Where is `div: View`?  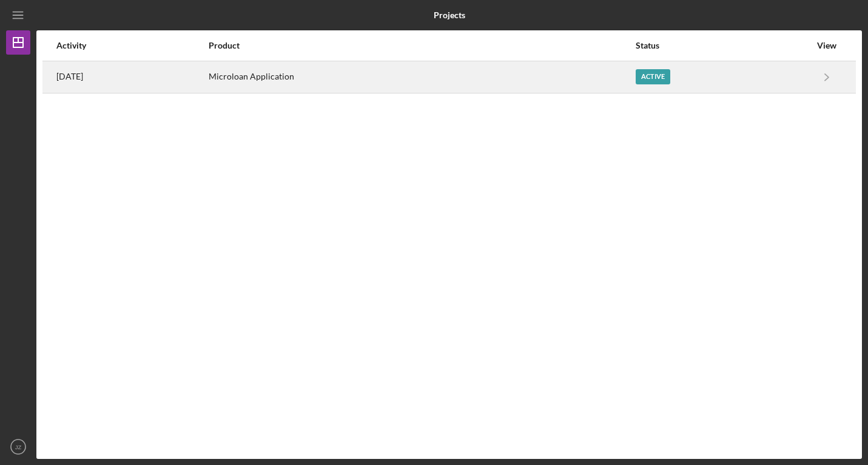 div: View is located at coordinates (827, 46).